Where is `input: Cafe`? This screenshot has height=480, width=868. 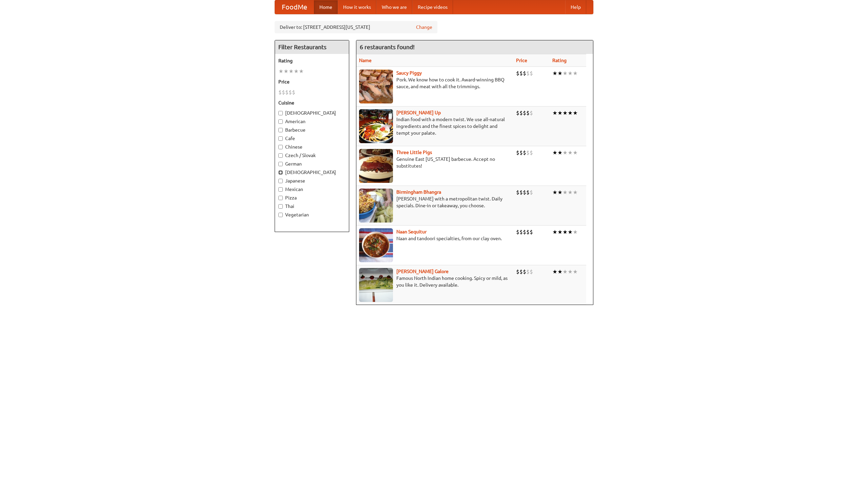
input: Cafe is located at coordinates (280, 138).